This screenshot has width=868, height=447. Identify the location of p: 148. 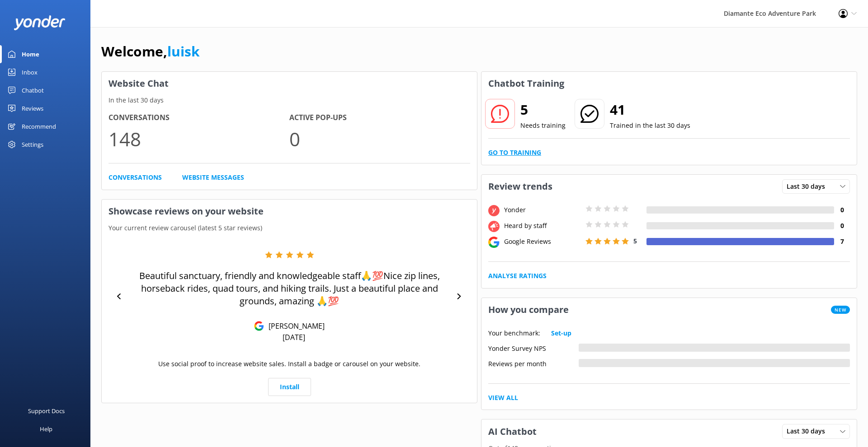
(199, 139).